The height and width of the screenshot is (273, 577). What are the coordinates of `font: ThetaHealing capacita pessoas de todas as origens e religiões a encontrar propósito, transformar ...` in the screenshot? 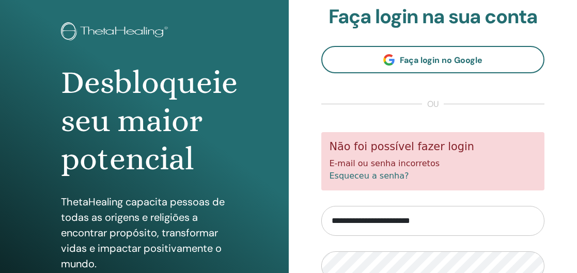 It's located at (142, 233).